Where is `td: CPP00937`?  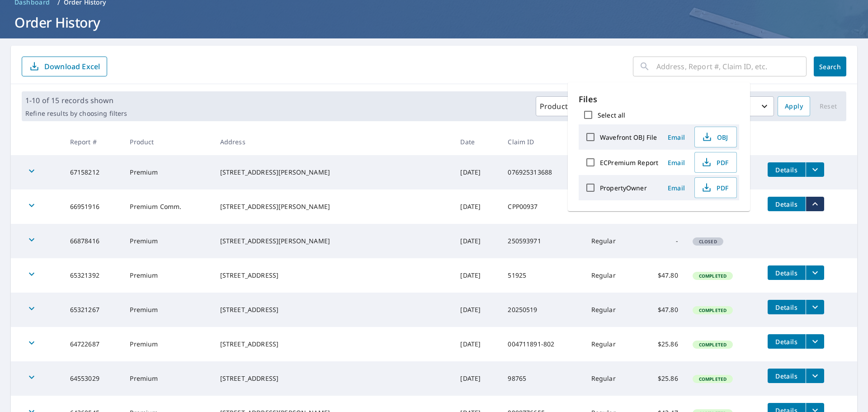
td: CPP00937 is located at coordinates (542, 207).